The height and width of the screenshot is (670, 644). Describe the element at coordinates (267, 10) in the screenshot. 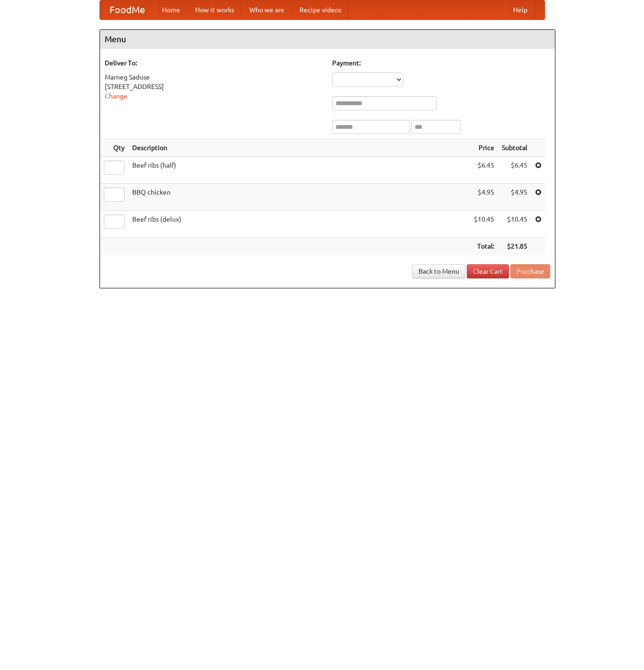

I see `a: Who we are` at that location.